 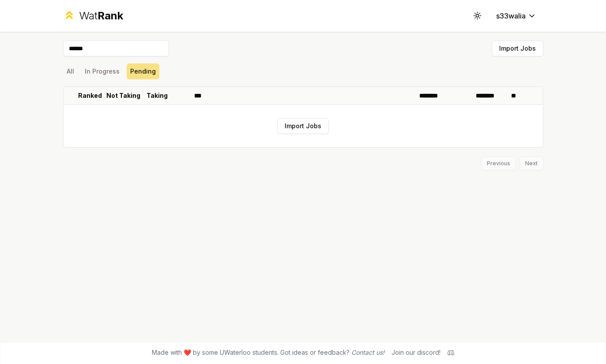 What do you see at coordinates (101, 16) in the screenshot?
I see `div: Wat` at bounding box center [101, 16].